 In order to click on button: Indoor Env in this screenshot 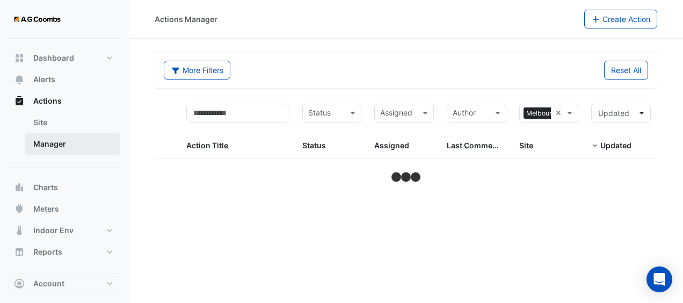, I will do `click(64, 231)`.